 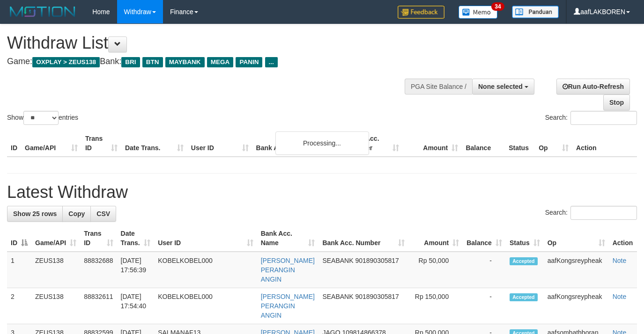 What do you see at coordinates (616, 103) in the screenshot?
I see `a: Stop` at bounding box center [616, 103].